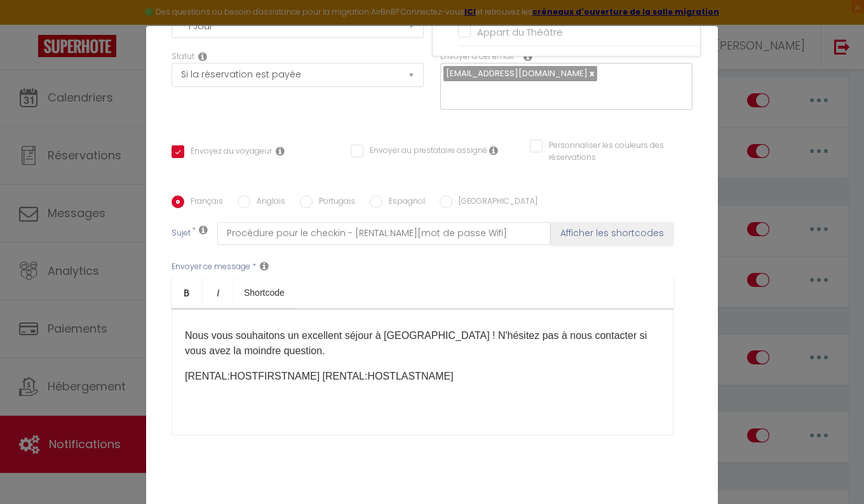 The height and width of the screenshot is (504, 864). Describe the element at coordinates (187, 292) in the screenshot. I see `a: Bold` at that location.